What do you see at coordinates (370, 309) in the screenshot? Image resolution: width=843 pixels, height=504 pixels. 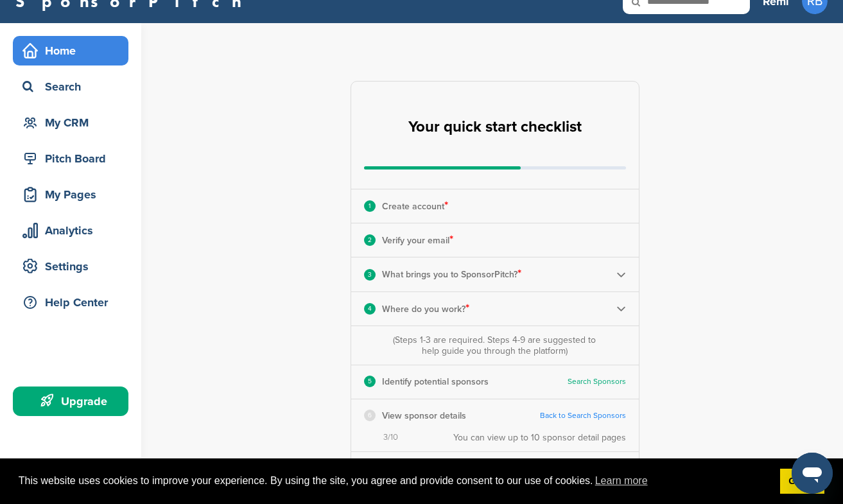 I see `div: 4` at bounding box center [370, 309].